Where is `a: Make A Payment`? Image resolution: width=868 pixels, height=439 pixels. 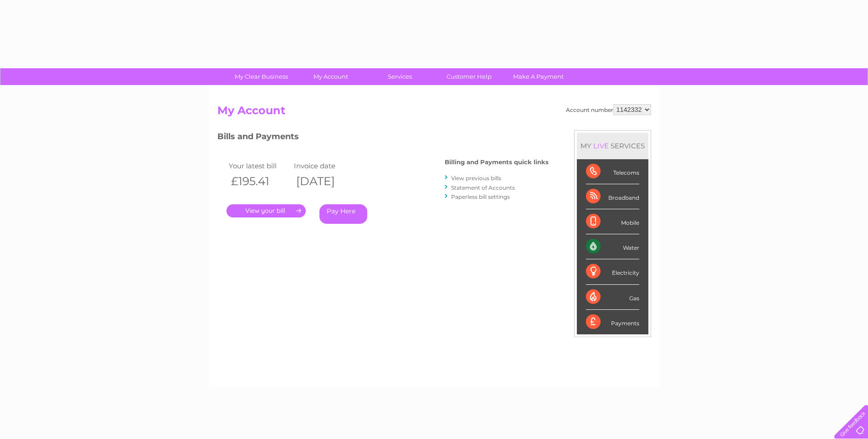 a: Make A Payment is located at coordinates (538, 76).